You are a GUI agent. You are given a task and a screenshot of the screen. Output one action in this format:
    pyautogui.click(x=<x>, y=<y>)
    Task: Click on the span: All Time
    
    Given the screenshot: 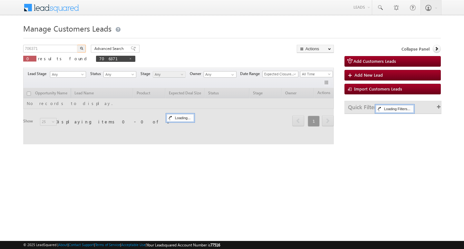 What is the action you would take?
    pyautogui.click(x=316, y=74)
    